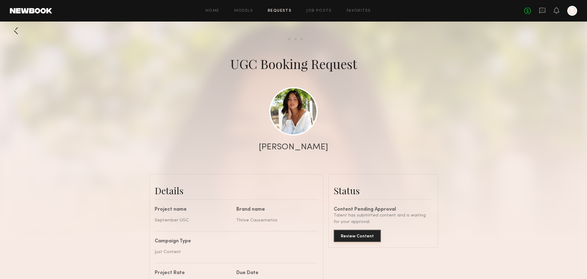 This screenshot has height=279, width=587. Describe the element at coordinates (573, 11) in the screenshot. I see `a: E` at that location.